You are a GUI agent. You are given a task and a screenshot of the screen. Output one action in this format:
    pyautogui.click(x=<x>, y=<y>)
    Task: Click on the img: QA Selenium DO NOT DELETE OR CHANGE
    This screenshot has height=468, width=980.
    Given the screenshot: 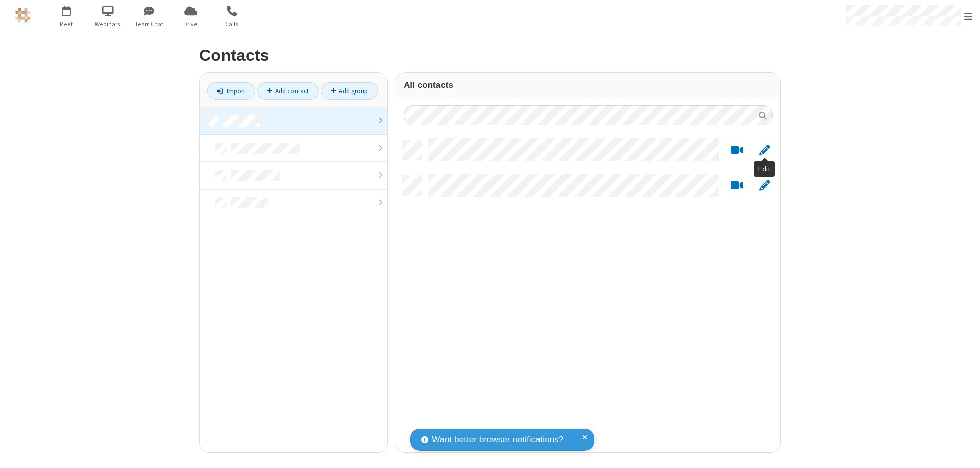 What is the action you would take?
    pyautogui.click(x=23, y=16)
    